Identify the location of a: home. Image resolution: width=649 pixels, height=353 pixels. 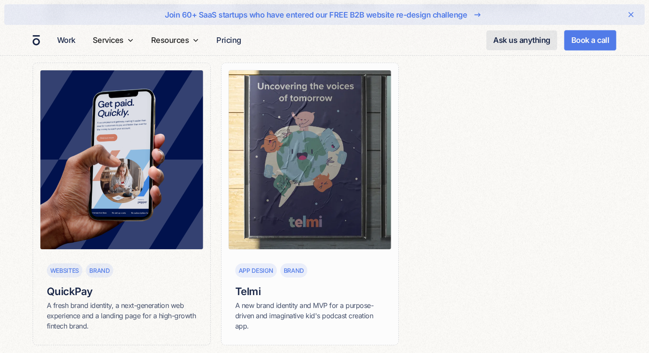
(36, 40).